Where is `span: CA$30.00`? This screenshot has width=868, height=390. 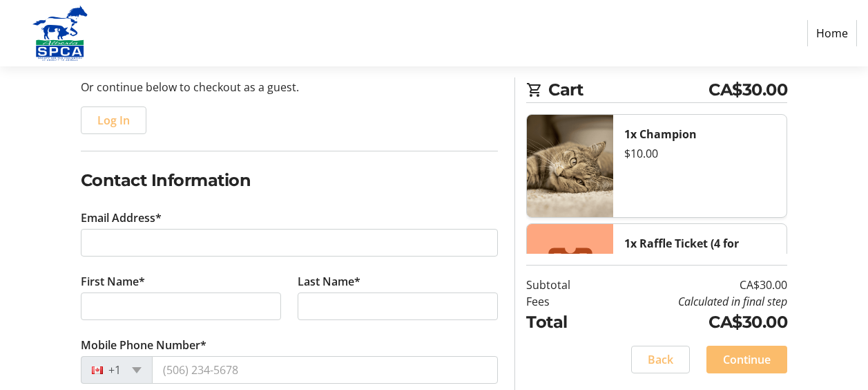
span: CA$30.00 is located at coordinates (748, 90).